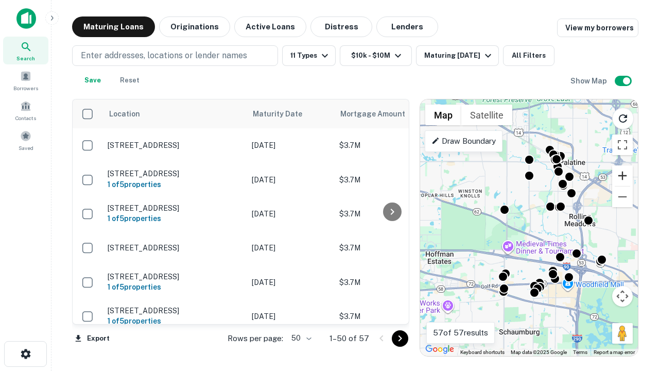 This screenshot has width=659, height=371. I want to click on button: Show satellite imagery, so click(486, 115).